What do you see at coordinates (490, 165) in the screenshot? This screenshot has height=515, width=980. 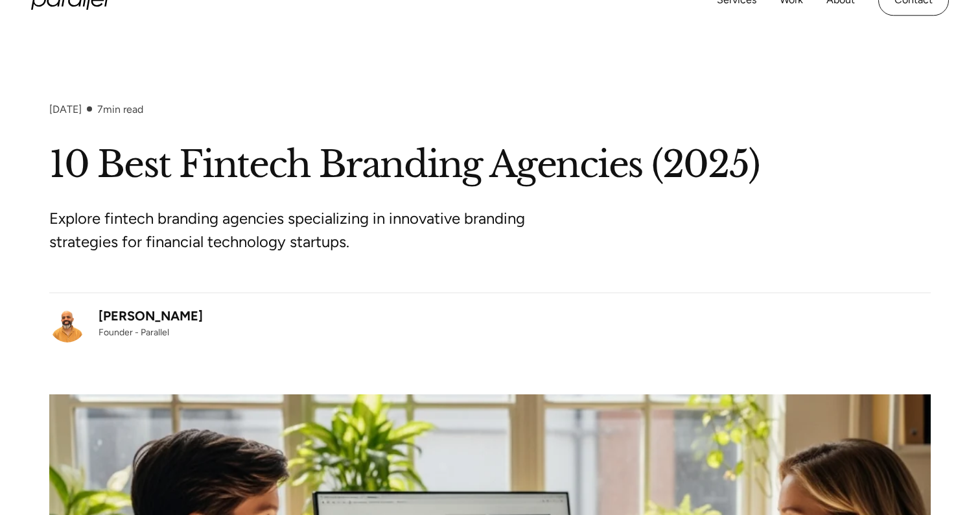 I see `h1: 10 Best Fintech Branding Agencies (2025)` at bounding box center [490, 165].